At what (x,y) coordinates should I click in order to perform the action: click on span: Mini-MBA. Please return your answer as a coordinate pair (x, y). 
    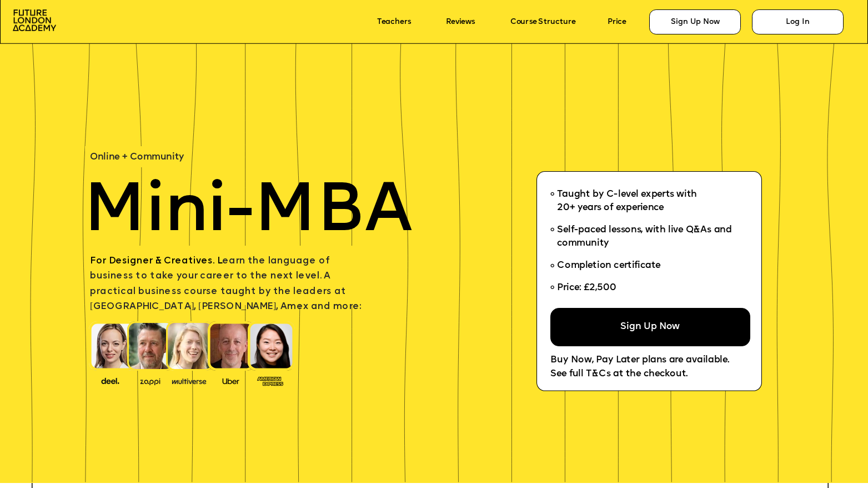
    Looking at the image, I should click on (248, 213).